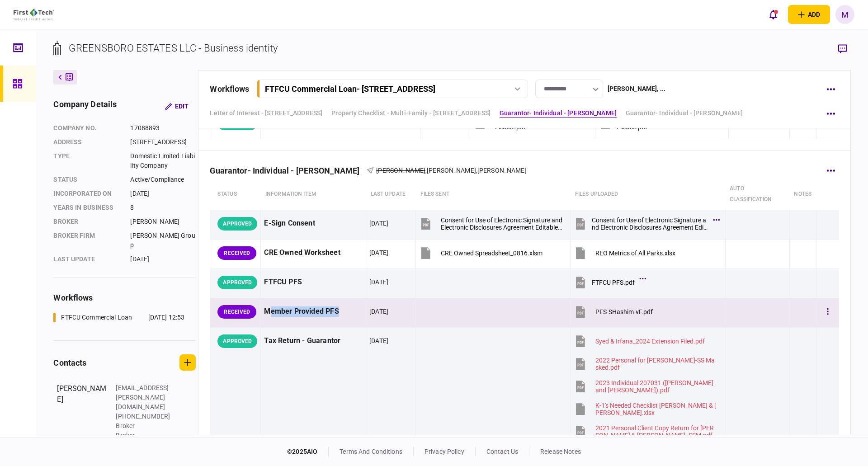 The height and width of the screenshot is (466, 868). What do you see at coordinates (96, 318) in the screenshot?
I see `div: FTFCU Commercial Loan` at bounding box center [96, 318].